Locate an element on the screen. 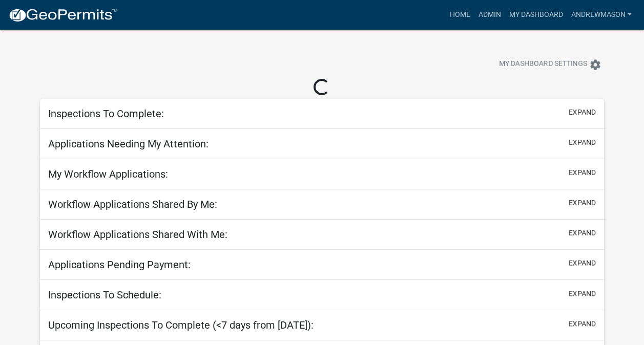  h5: Inspections To Schedule: is located at coordinates (105, 295).